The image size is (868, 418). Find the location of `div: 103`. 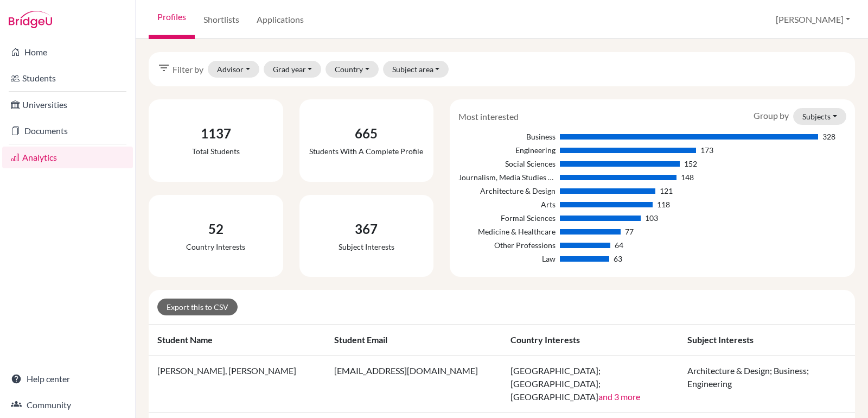

div: 103 is located at coordinates (652, 218).